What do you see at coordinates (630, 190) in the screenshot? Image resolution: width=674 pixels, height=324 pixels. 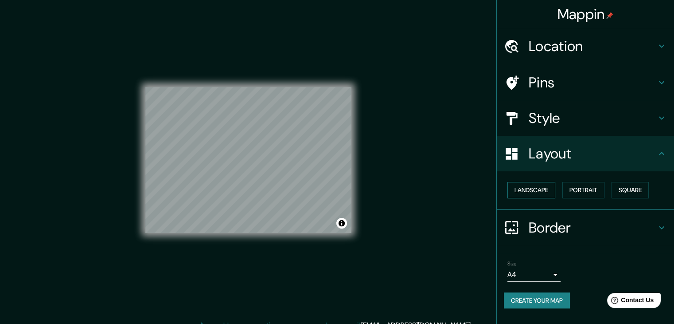 I see `button: Square` at bounding box center [630, 190].